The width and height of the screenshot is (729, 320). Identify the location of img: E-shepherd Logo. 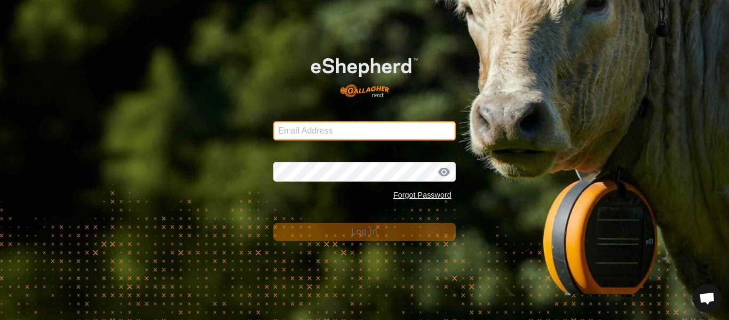
(364, 74).